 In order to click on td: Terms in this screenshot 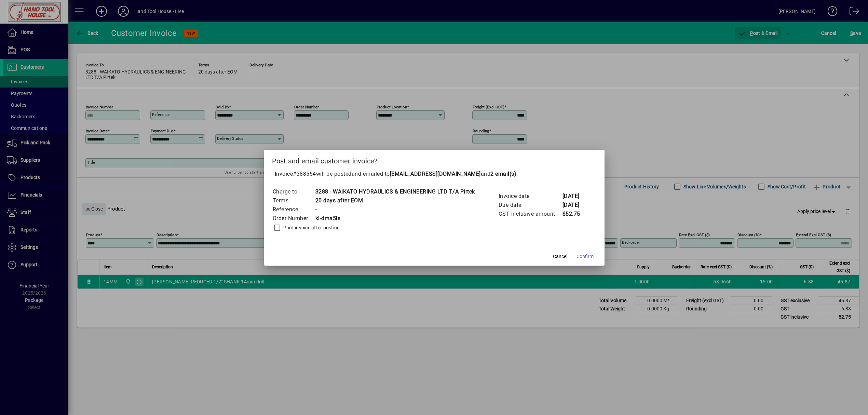, I will do `click(294, 200)`.